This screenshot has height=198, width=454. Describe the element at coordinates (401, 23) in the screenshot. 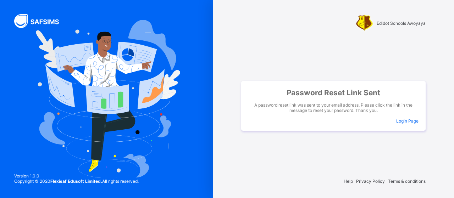

I see `span: Edidot Schools Awoyaya` at that location.